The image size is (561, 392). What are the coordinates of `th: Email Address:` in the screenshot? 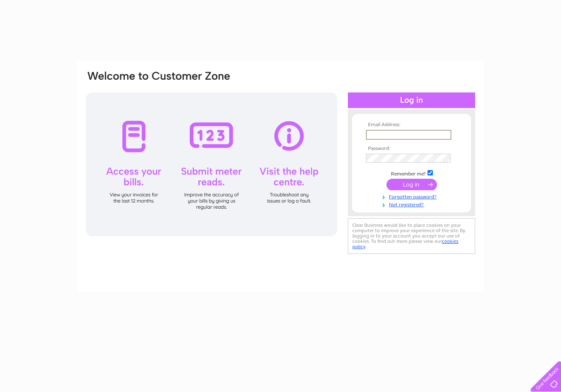 It's located at (412, 125).